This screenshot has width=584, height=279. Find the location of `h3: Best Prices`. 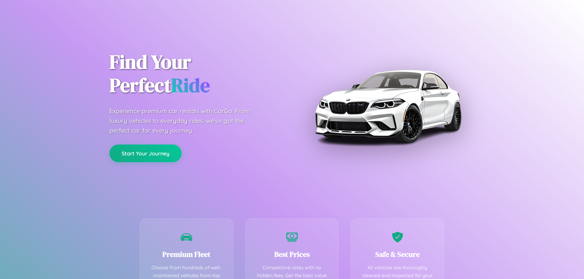

h3: Best Prices is located at coordinates (292, 254).